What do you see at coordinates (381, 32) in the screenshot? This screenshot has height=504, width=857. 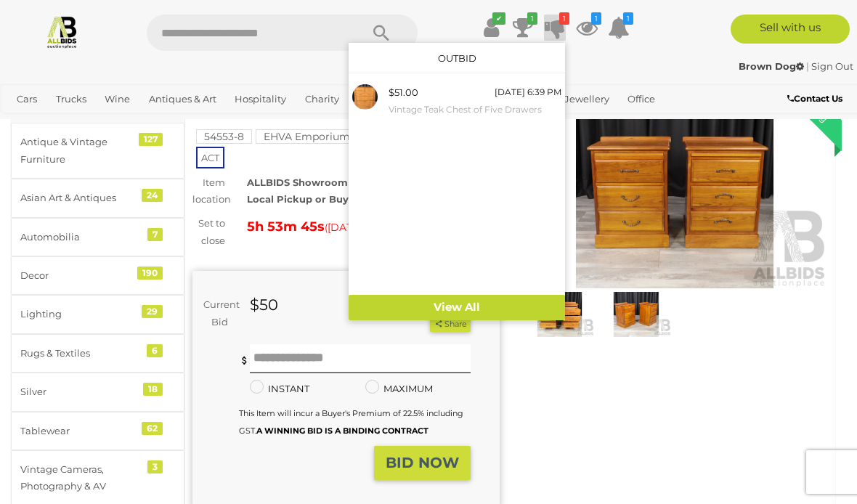 I see `button: Search` at bounding box center [381, 32].